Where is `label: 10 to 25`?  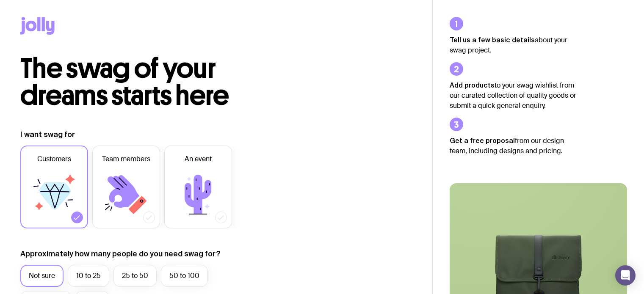
label: 10 to 25 is located at coordinates (88, 276).